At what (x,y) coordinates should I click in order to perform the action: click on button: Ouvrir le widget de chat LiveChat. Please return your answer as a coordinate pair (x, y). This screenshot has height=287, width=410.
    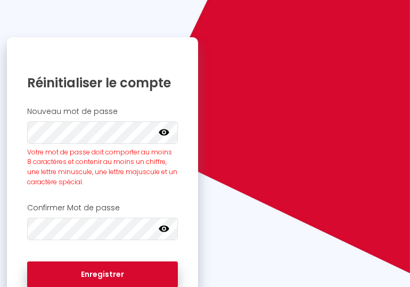
    Looking at the image, I should click on (24, 20).